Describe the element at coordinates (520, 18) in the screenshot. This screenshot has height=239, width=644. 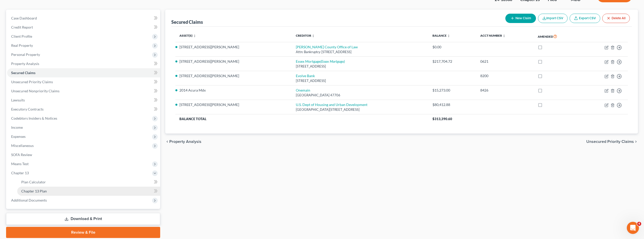
I see `button: New Claim` at that location.